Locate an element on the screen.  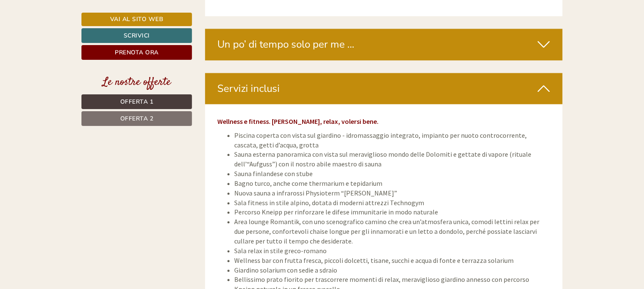
li: Giardino solarium con sedie a sdraio is located at coordinates (393, 270).